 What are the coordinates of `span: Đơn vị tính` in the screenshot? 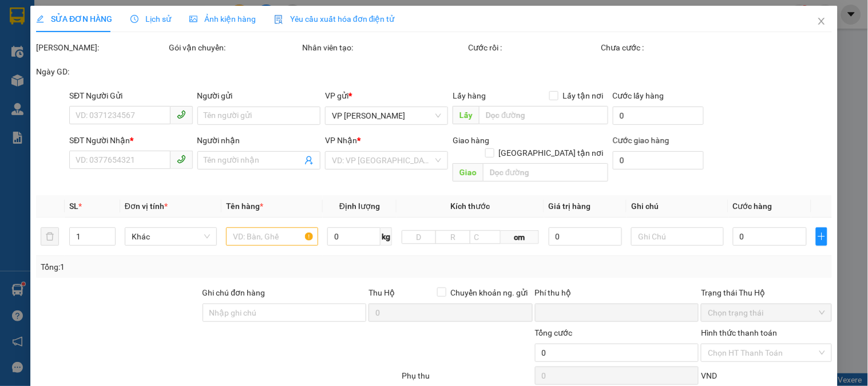 It's located at (146, 206).